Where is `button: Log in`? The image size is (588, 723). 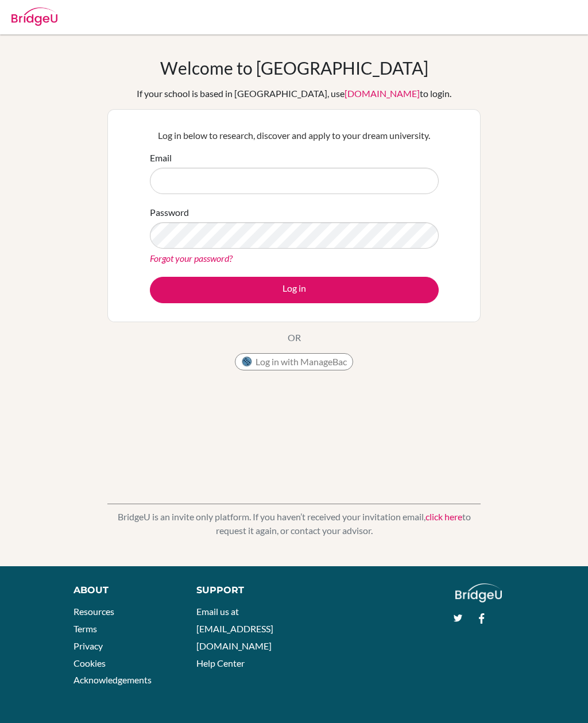 button: Log in is located at coordinates (294, 290).